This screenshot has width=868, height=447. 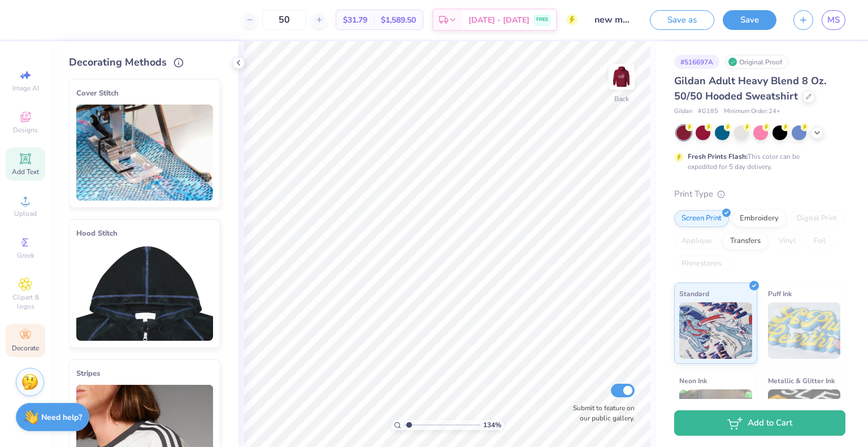 I want to click on span: Upload, so click(x=26, y=214).